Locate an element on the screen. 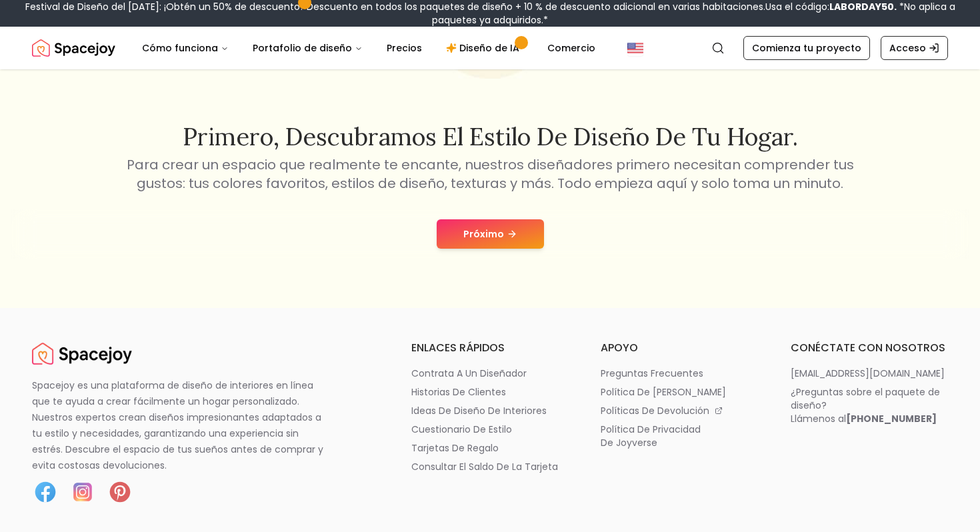 Image resolution: width=980 pixels, height=532 pixels. a: Comercio is located at coordinates (571, 48).